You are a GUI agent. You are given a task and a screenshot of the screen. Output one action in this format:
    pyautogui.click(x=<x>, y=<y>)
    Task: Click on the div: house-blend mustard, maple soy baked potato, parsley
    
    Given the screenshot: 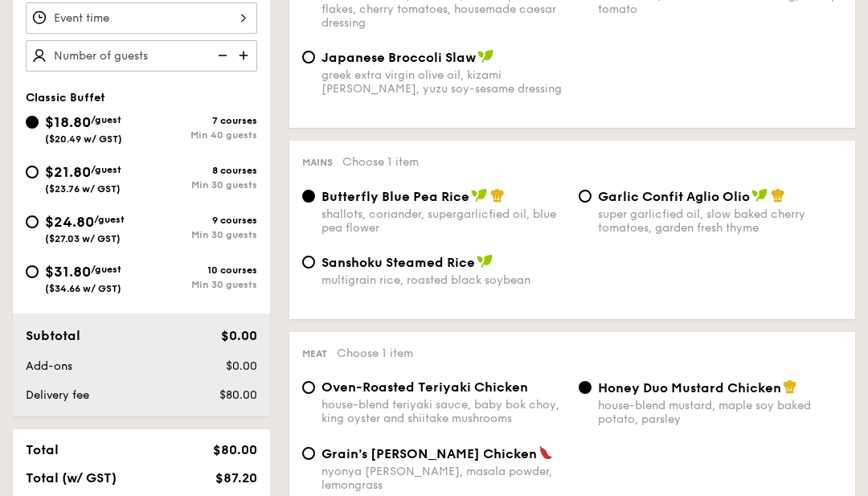 What is the action you would take?
    pyautogui.click(x=720, y=412)
    